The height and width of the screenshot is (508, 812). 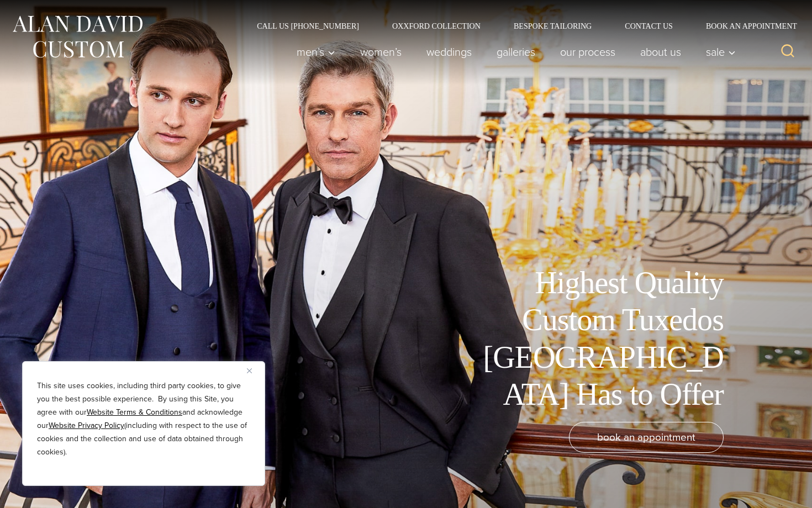 What do you see at coordinates (588, 52) in the screenshot?
I see `a: Our Process` at bounding box center [588, 52].